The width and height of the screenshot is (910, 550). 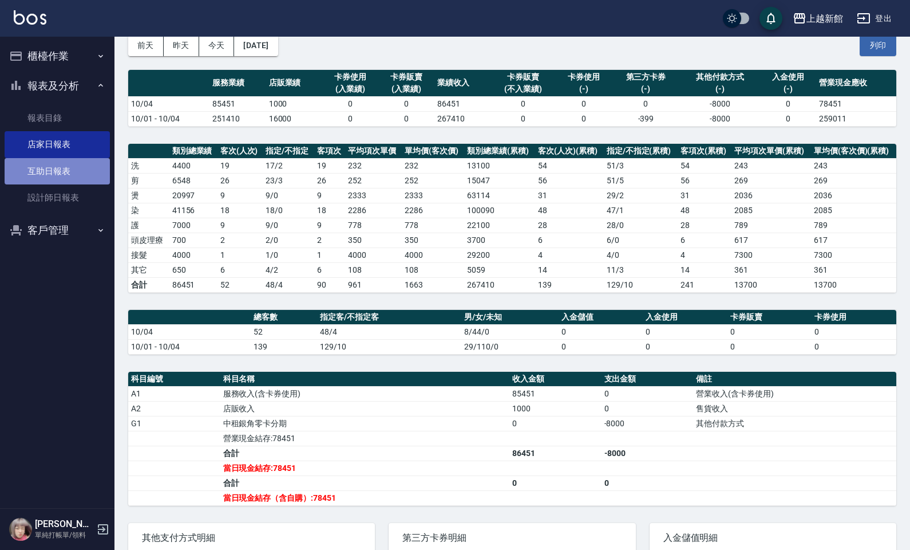 What do you see at coordinates (241, 285) in the screenshot?
I see `td: 52` at bounding box center [241, 285].